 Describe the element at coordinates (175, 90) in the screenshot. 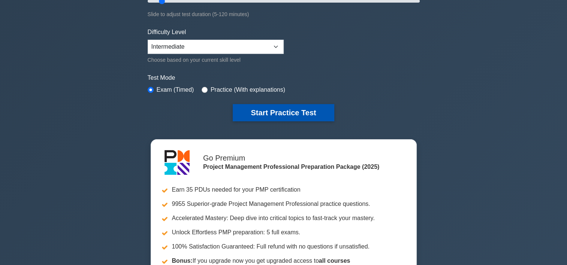

I see `label: Exam (Timed)` at that location.